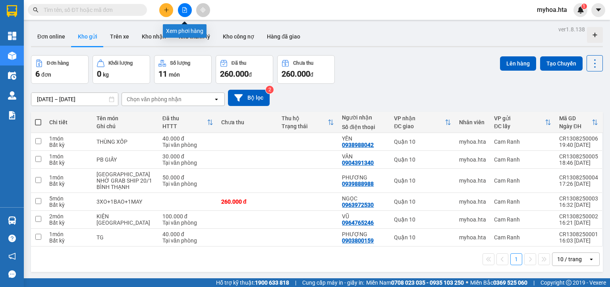 The height and width of the screenshot is (287, 610). Describe the element at coordinates (569, 259) in the screenshot. I see `div: 10 / trang` at that location.